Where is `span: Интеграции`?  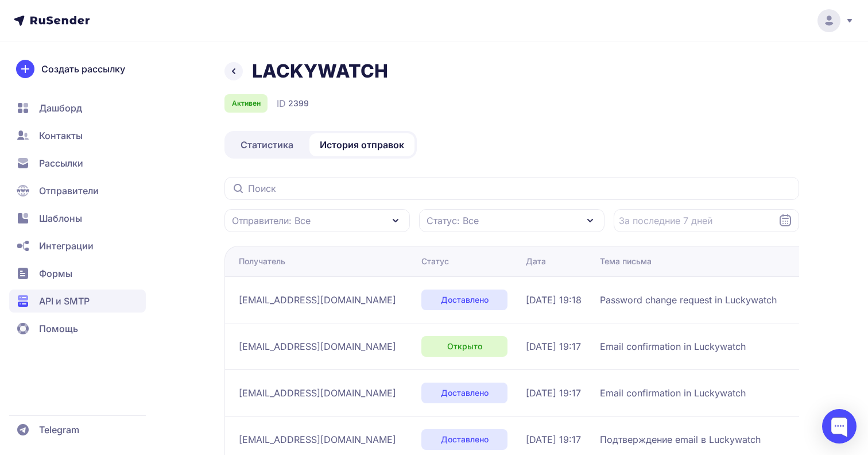
span: Интеграции is located at coordinates (66, 246).